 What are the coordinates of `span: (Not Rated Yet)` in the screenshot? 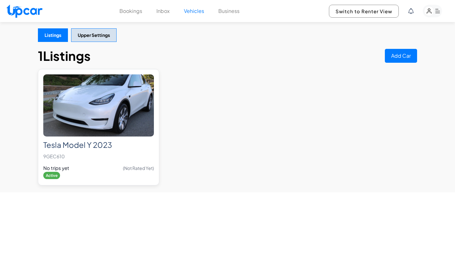 It's located at (138, 168).